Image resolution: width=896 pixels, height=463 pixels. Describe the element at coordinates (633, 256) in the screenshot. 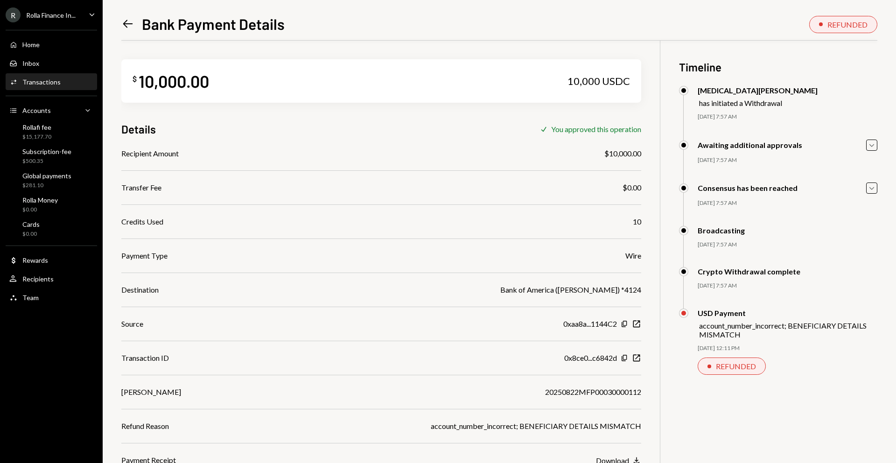

I see `div: Wire` at that location.